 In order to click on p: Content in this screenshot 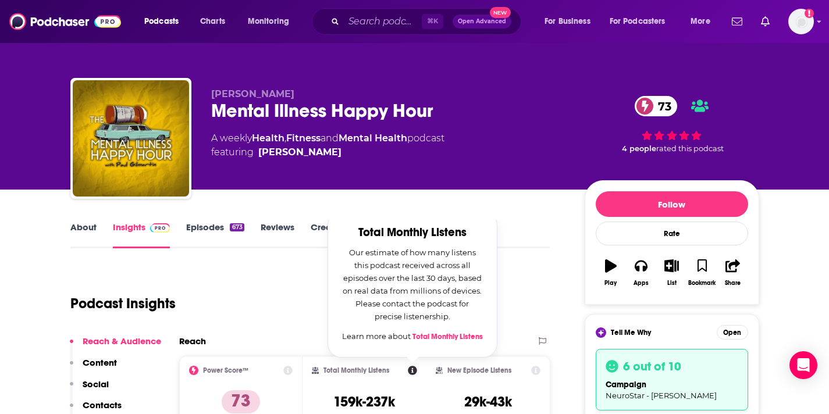, I will do `click(100, 363)`.